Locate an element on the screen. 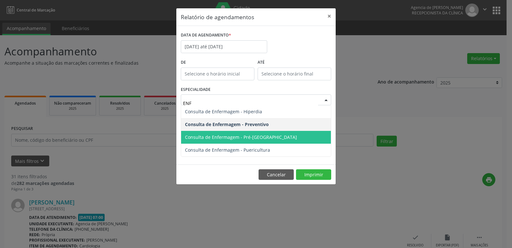 This screenshot has height=248, width=512. button: Imprimir is located at coordinates (314, 175).